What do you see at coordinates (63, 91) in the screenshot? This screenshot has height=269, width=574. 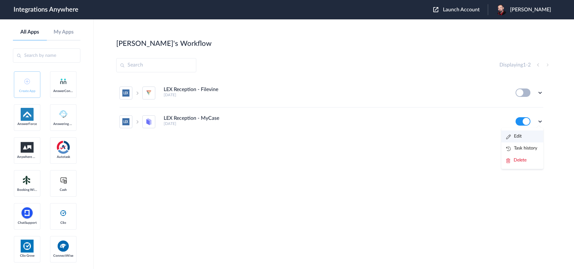 I see `span: AnswerConnect` at bounding box center [63, 91].